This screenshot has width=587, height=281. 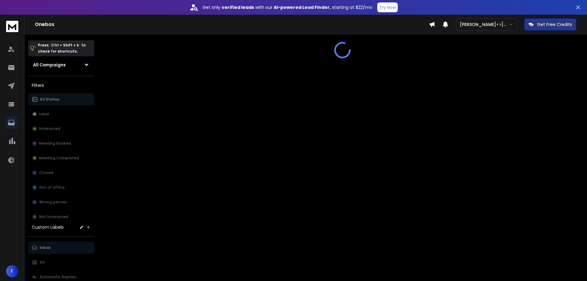 What do you see at coordinates (554, 24) in the screenshot?
I see `p: Get Free Credits` at bounding box center [554, 24].